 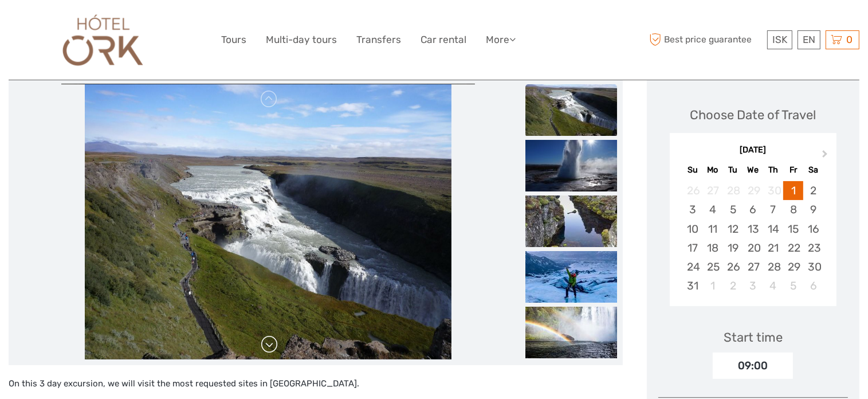 I want to click on a: Car rental, so click(x=444, y=40).